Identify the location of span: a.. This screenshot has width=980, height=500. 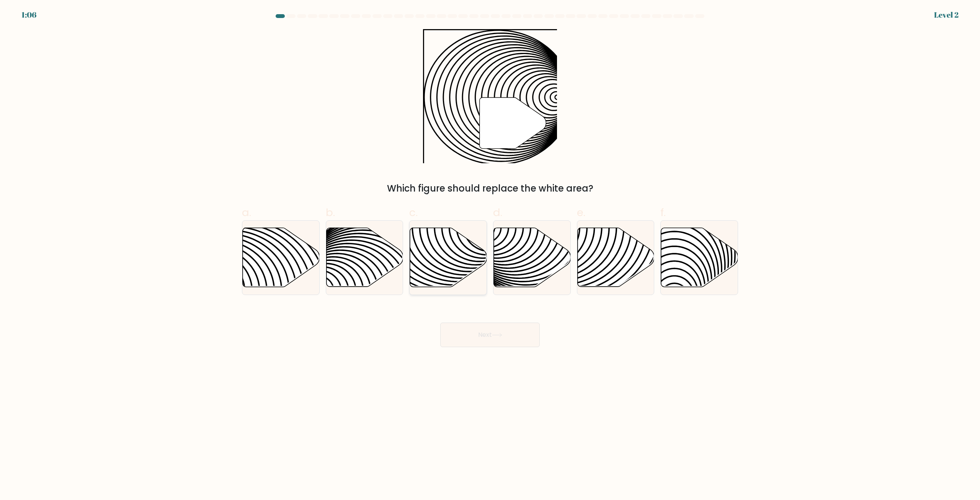
(246, 212).